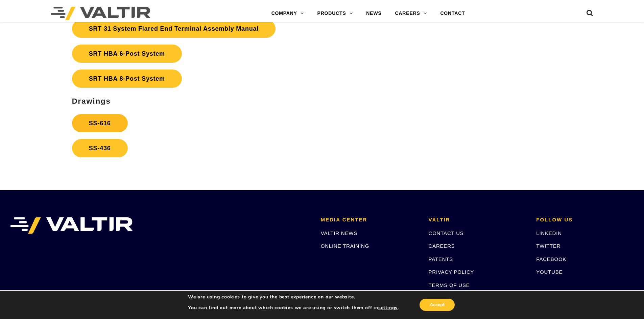  Describe the element at coordinates (174, 29) in the screenshot. I see `a: SRT 31 System Flared End Terminal Assembly Manual` at that location.